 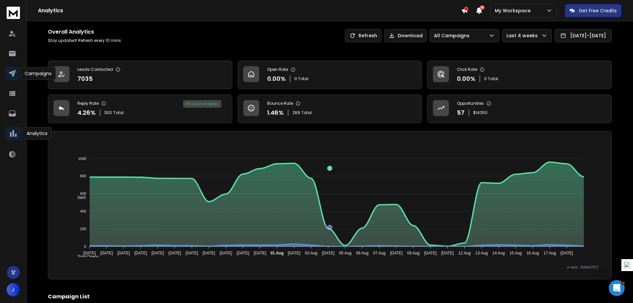 I want to click on span: 300, so click(x=108, y=113).